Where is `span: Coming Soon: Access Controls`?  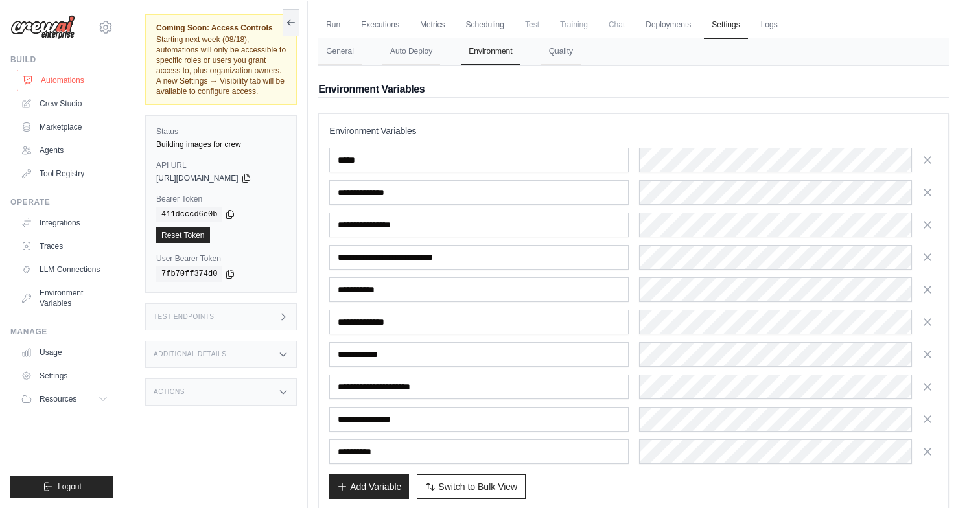 span: Coming Soon: Access Controls is located at coordinates (221, 28).